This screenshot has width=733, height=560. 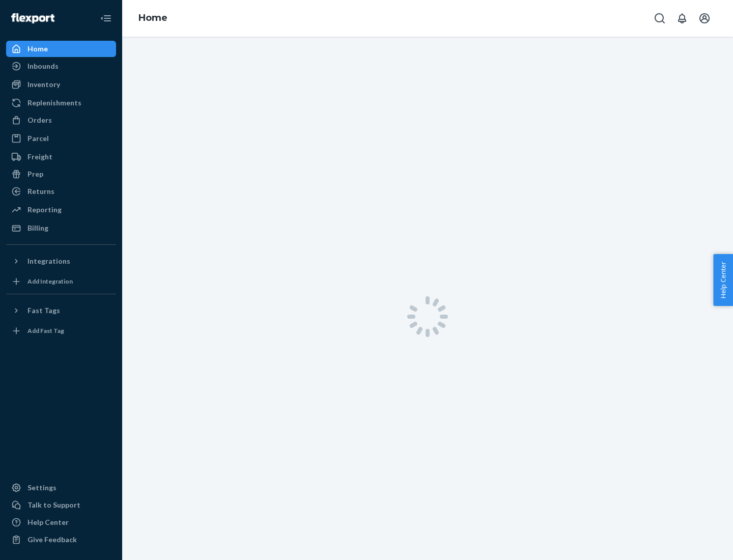 What do you see at coordinates (52, 539) in the screenshot?
I see `div: Give Feedback` at bounding box center [52, 539].